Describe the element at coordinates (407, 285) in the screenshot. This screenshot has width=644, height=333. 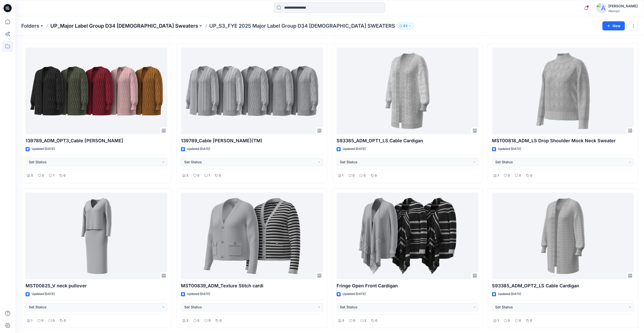
I see `p: Fringe Open Front Cardigan` at that location.